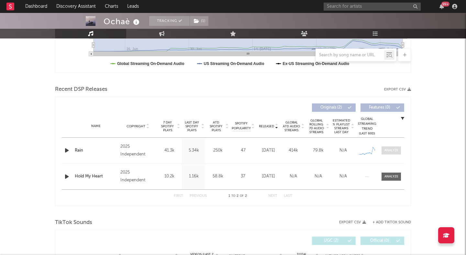 Image resolution: width=466 pixels, height=255 pixels. What do you see at coordinates (242, 196) in the screenshot?
I see `span: of` at bounding box center [242, 196].